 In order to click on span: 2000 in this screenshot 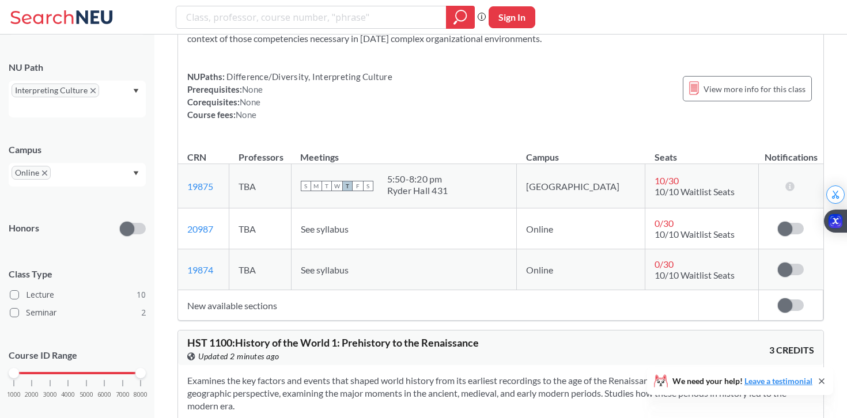, I will do `click(32, 395)`.